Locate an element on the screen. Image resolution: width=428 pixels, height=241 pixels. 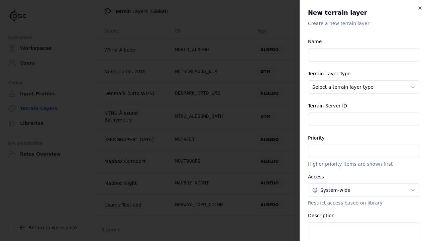
p: Higher priority items are shown first is located at coordinates (364, 164).